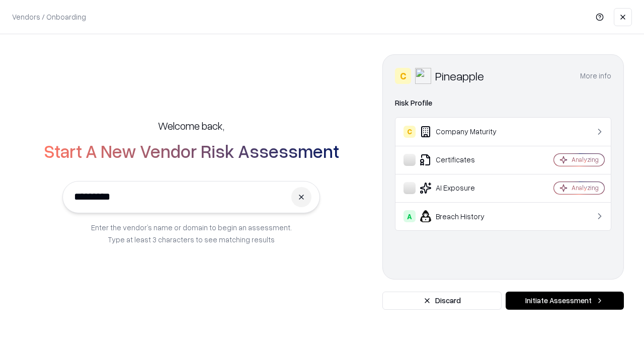 The height and width of the screenshot is (362, 644). Describe the element at coordinates (441, 301) in the screenshot. I see `button: Discard` at that location.